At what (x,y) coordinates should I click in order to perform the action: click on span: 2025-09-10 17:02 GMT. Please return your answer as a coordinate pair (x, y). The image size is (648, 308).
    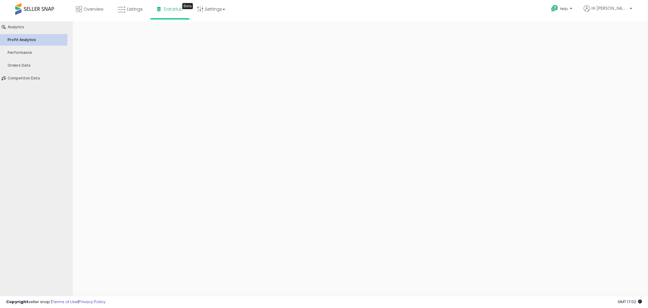
    Looking at the image, I should click on (630, 301).